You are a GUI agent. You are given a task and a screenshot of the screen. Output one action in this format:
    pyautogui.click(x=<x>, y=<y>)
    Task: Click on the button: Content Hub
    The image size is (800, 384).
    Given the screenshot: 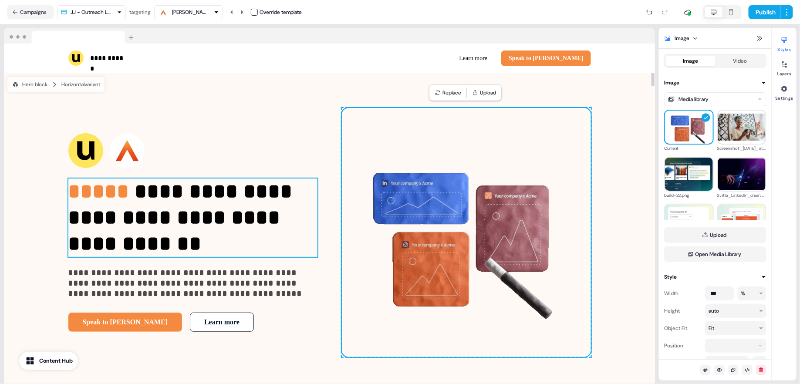 What is the action you would take?
    pyautogui.click(x=48, y=361)
    